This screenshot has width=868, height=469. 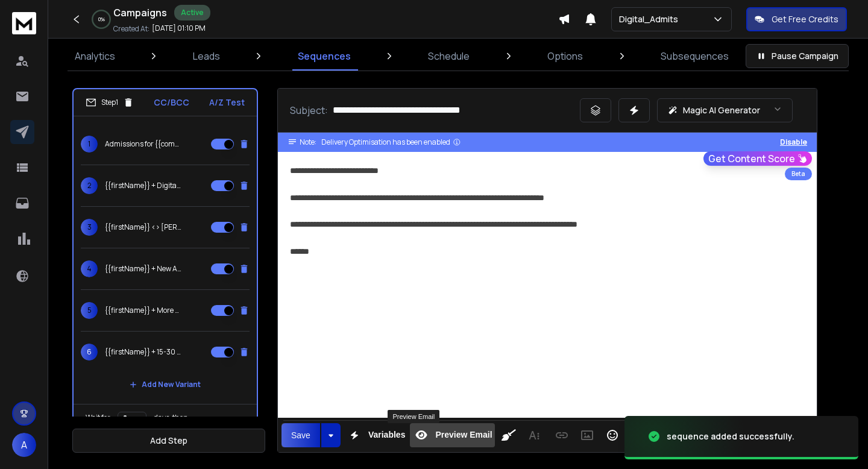 I want to click on a: Analytics, so click(x=94, y=56).